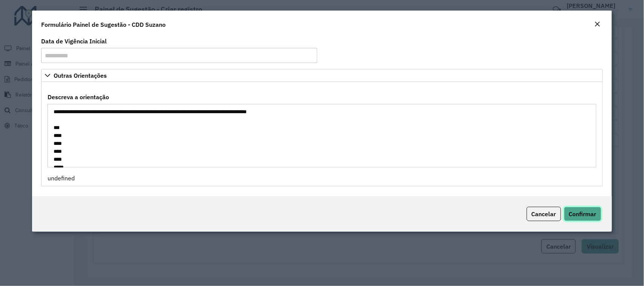 Image resolution: width=644 pixels, height=286 pixels. I want to click on h4: Formulário Painel de Sugestão - CDD Suzano, so click(104, 24).